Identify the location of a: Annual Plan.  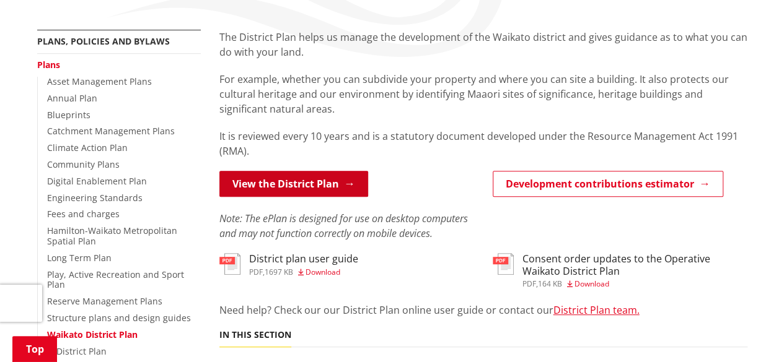
(72, 98).